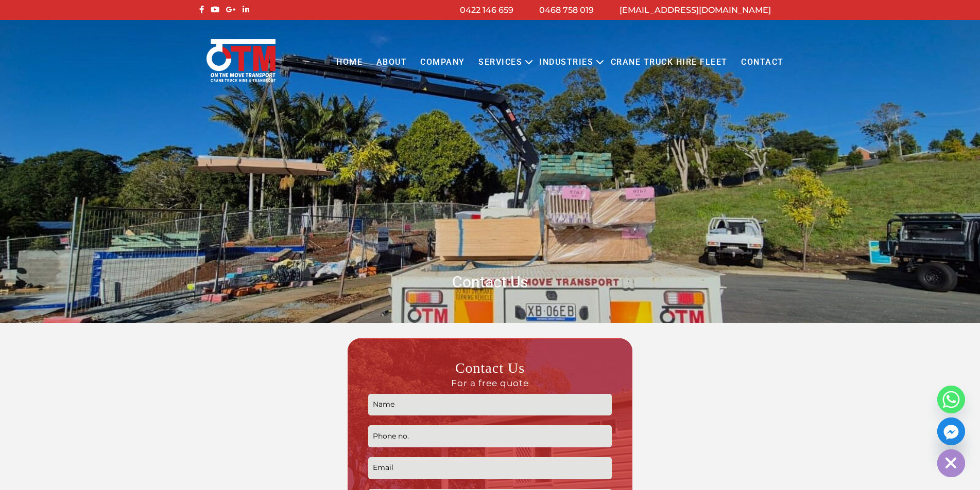 The image size is (980, 490). I want to click on h1: Contact Us, so click(490, 282).